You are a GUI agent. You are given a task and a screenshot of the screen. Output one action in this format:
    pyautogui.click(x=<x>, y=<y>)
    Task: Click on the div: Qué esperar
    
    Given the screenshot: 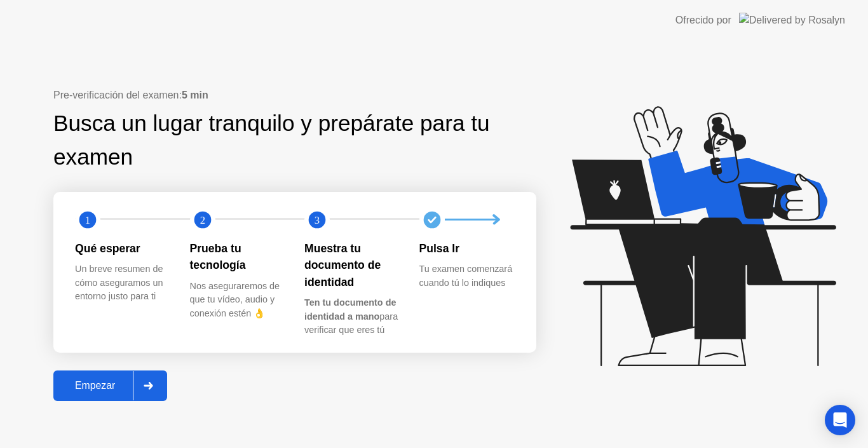 What is the action you would take?
    pyautogui.click(x=122, y=249)
    